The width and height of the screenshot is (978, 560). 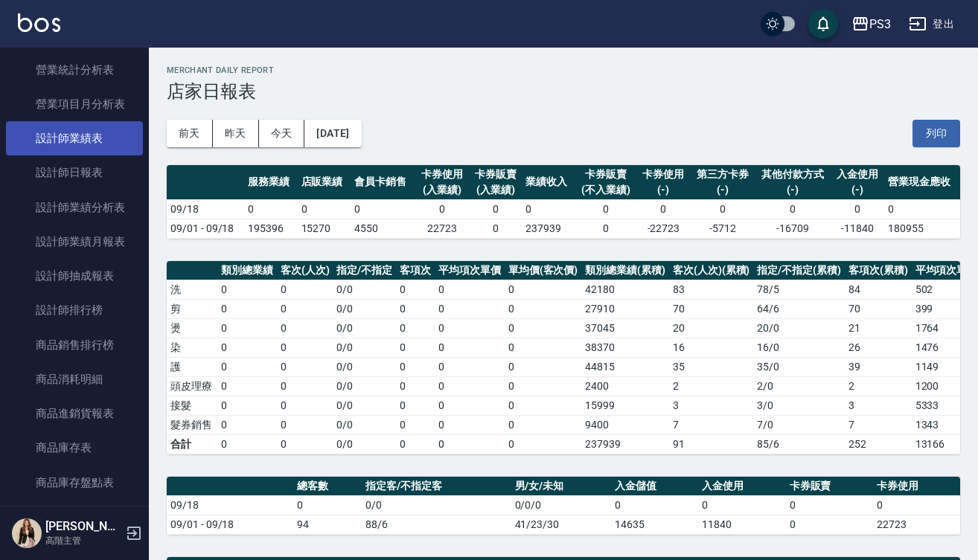 What do you see at coordinates (563, 506) in the screenshot?
I see `table: a dense table` at bounding box center [563, 506].